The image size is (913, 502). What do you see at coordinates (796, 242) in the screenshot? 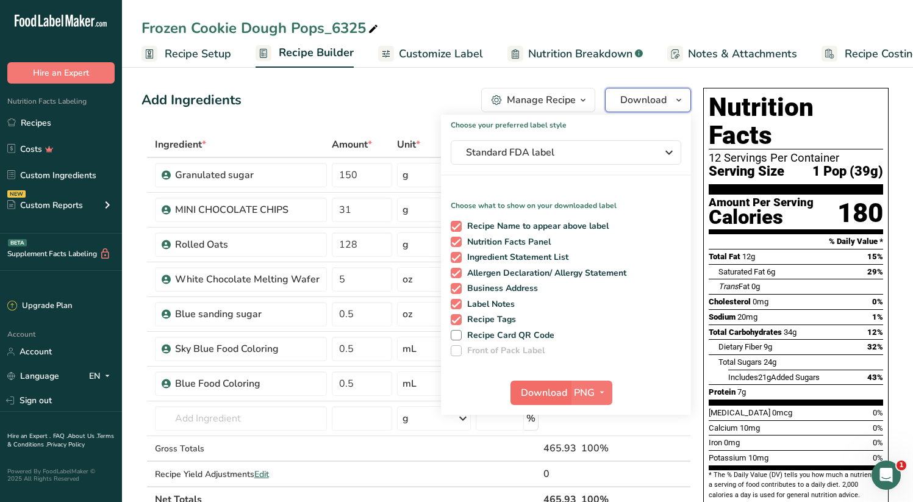
I see `section: % Daily Value *` at bounding box center [796, 242].